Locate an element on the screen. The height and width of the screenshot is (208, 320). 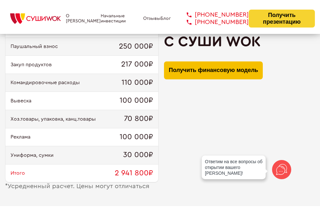
span: Итого is located at coordinates (18, 173).